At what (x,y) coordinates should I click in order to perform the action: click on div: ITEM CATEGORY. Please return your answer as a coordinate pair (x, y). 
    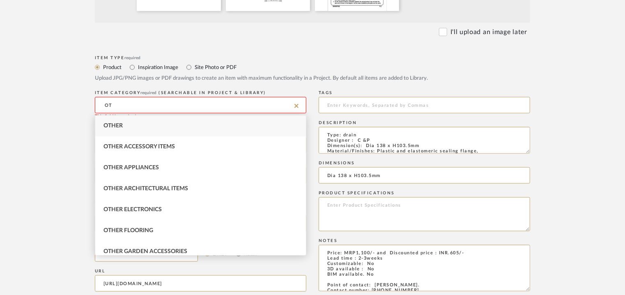
    Looking at the image, I should click on (200, 93).